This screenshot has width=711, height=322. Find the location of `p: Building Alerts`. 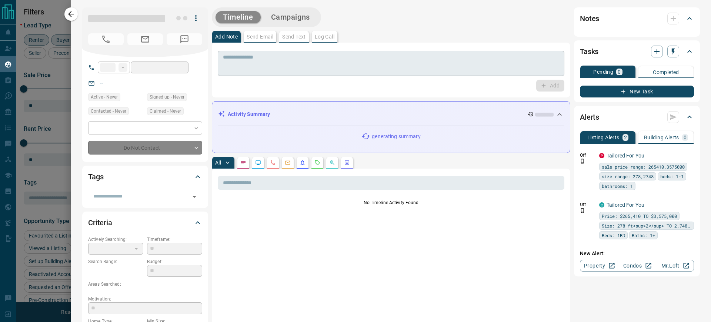

p: Building Alerts is located at coordinates (662, 137).